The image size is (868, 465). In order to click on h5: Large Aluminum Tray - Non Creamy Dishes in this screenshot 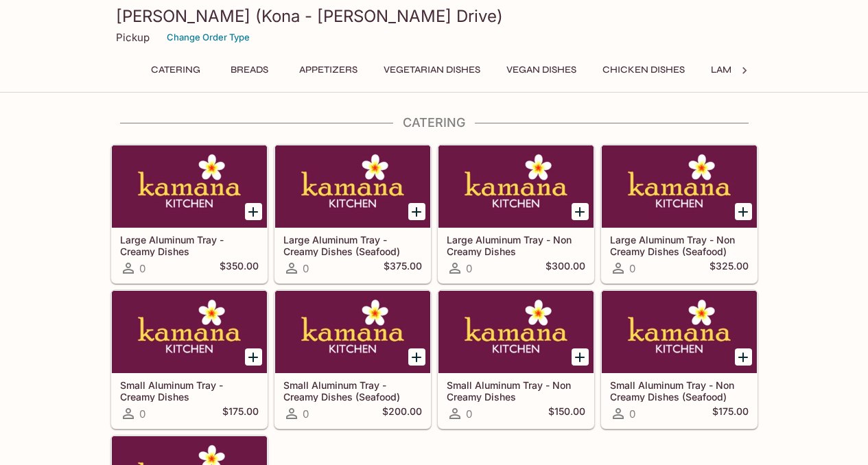, I will do `click(516, 245)`.